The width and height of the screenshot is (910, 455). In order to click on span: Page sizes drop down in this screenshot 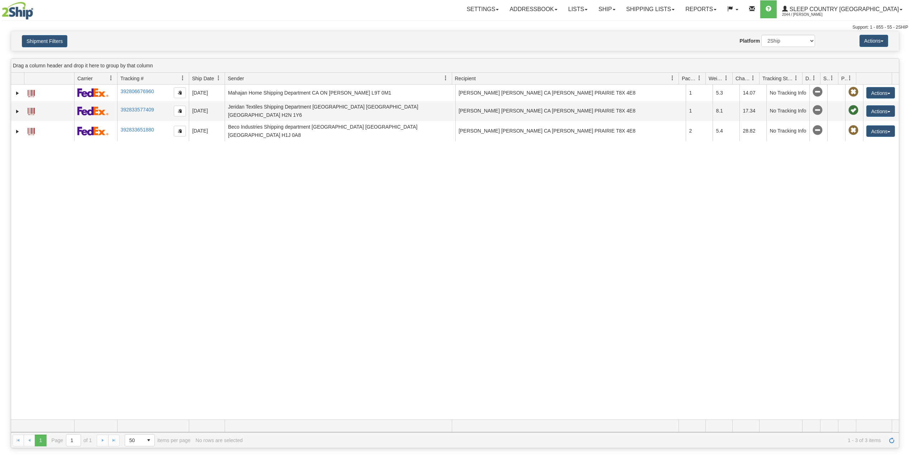, I will do `click(140, 440)`.